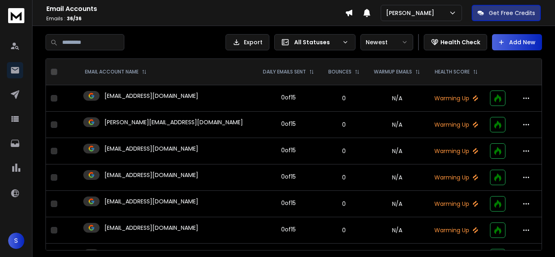 This screenshot has height=257, width=555. I want to click on button: Newest, so click(387, 42).